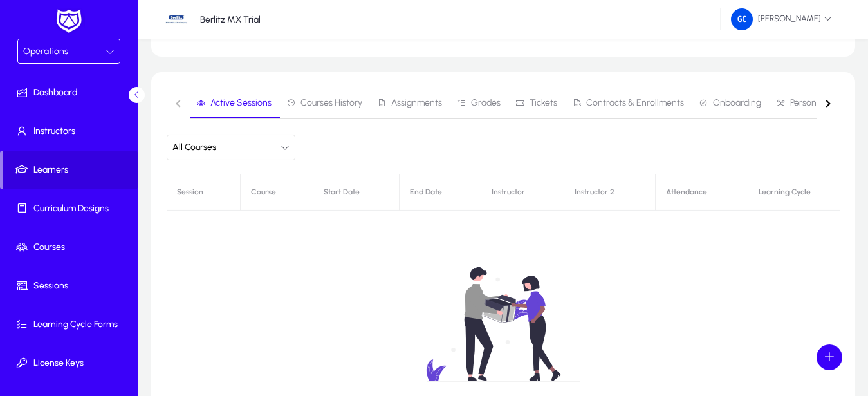 The width and height of the screenshot is (868, 396). I want to click on span: Grades, so click(486, 103).